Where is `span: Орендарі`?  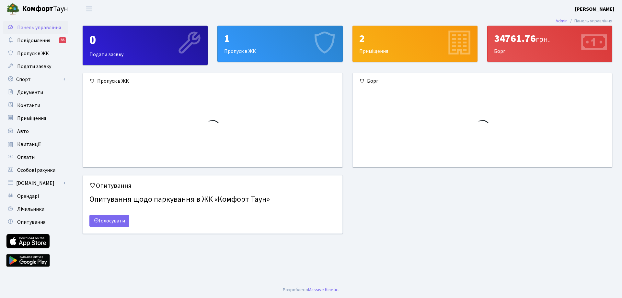
span: Орендарі is located at coordinates (28, 196).